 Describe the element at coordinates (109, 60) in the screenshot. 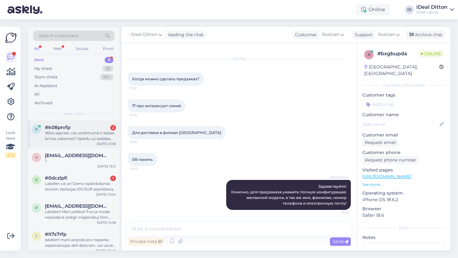

I see `div: 5` at that location.